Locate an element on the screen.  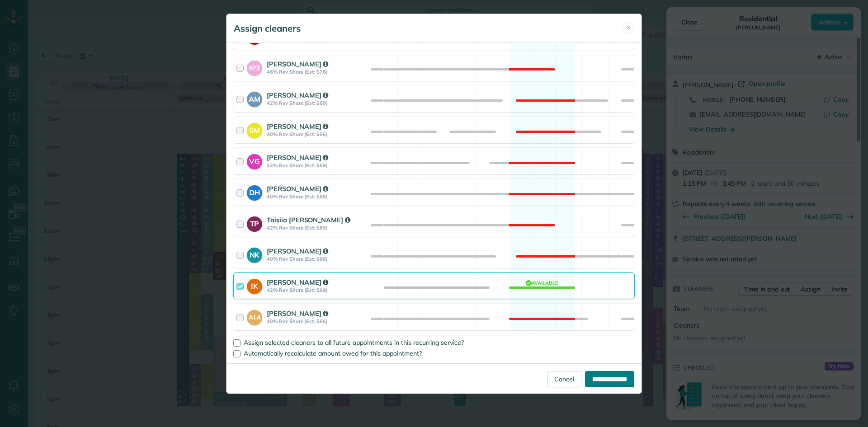
h5: Assign cleaners is located at coordinates (267, 29).